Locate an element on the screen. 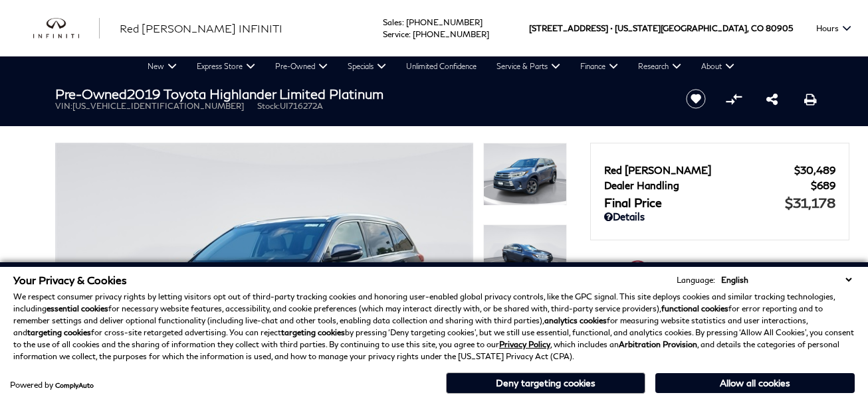  span: Final Price is located at coordinates (694, 203).